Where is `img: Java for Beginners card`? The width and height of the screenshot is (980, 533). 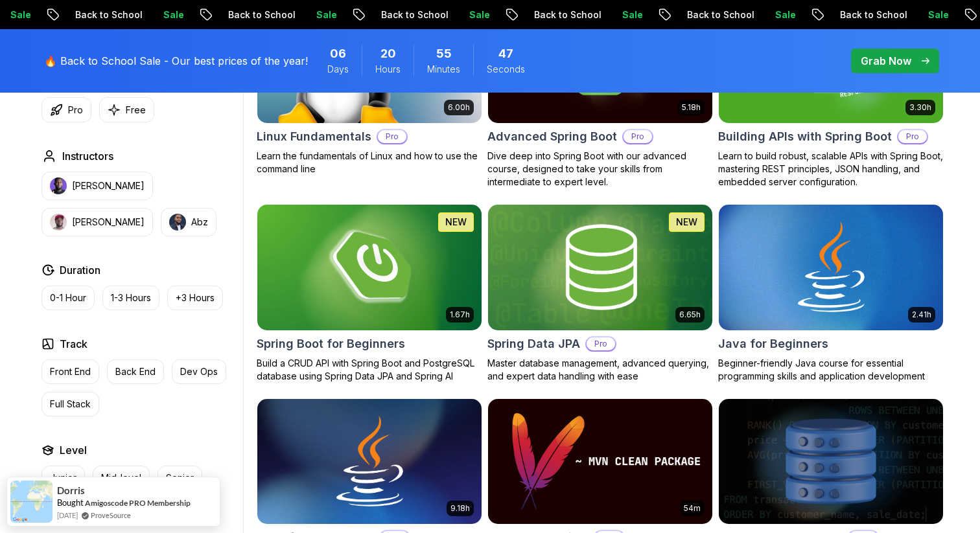 img: Java for Beginners card is located at coordinates (831, 268).